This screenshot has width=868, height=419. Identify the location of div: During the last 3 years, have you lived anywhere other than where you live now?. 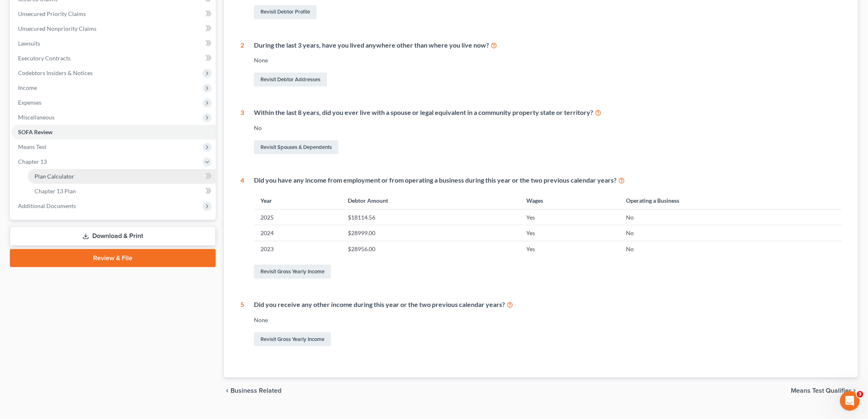
(548, 45).